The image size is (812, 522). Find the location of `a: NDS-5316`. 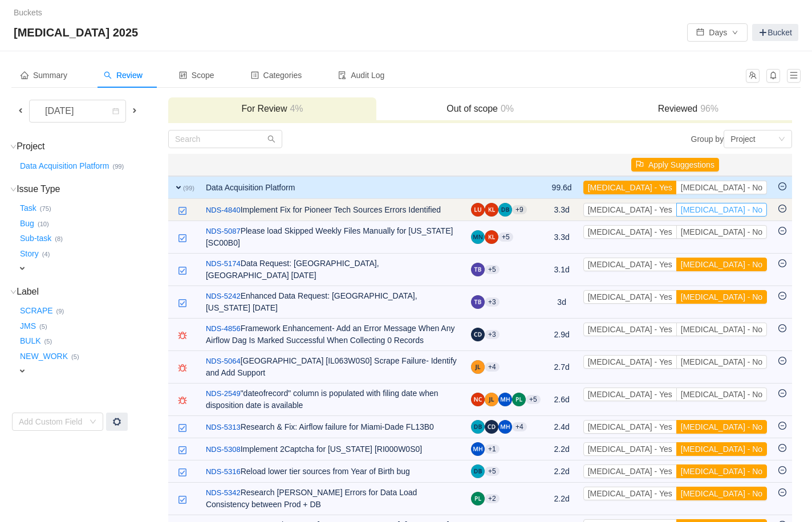

a: NDS-5316 is located at coordinates (223, 472).